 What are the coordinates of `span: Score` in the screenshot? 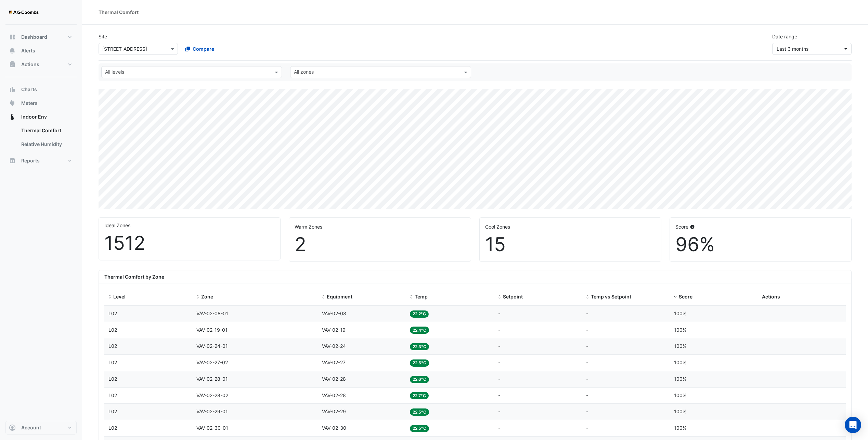 It's located at (685, 296).